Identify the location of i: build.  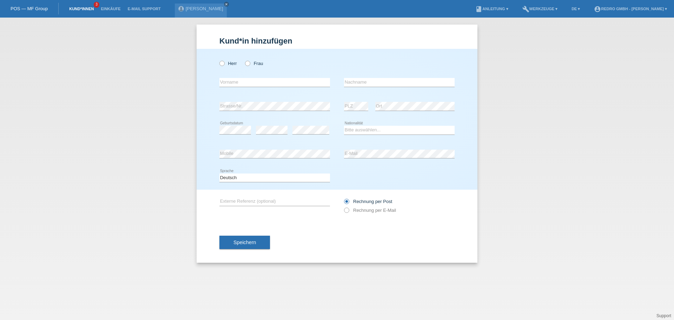
(526, 9).